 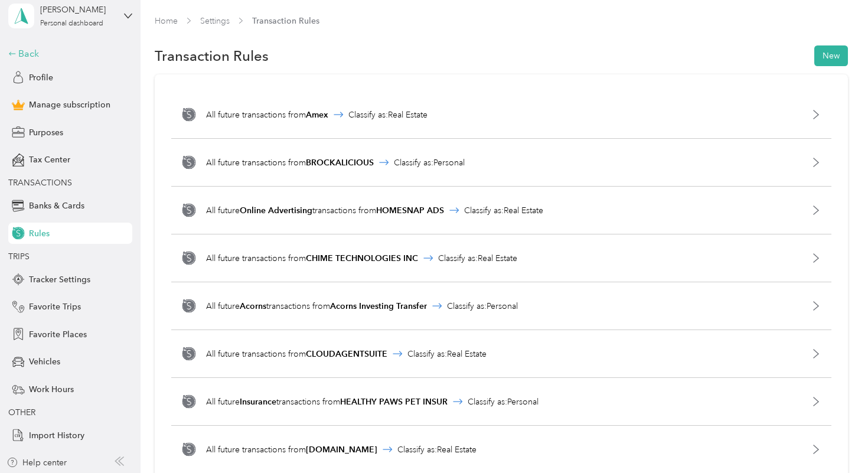 I want to click on span: Favorite Trips, so click(x=55, y=307).